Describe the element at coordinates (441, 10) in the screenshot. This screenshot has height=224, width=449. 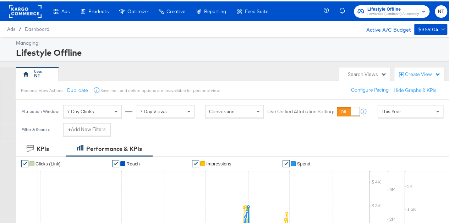
I see `button: NT` at that location.